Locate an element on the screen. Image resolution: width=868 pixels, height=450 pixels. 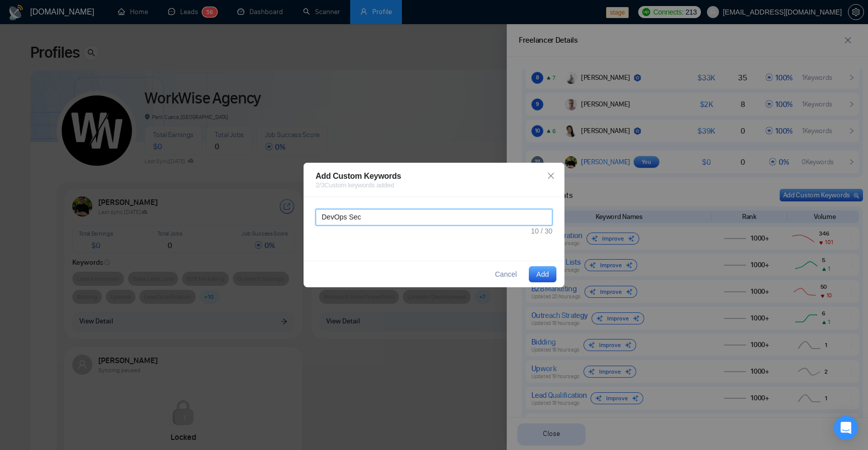
div: Open Intercom Messenger is located at coordinates (846, 428).